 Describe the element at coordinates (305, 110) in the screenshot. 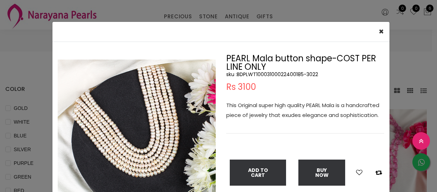

I see `p: This Original super high quality PEARL Mala is a handcrafted piece of jewelry that exudes eleganc...` at that location.